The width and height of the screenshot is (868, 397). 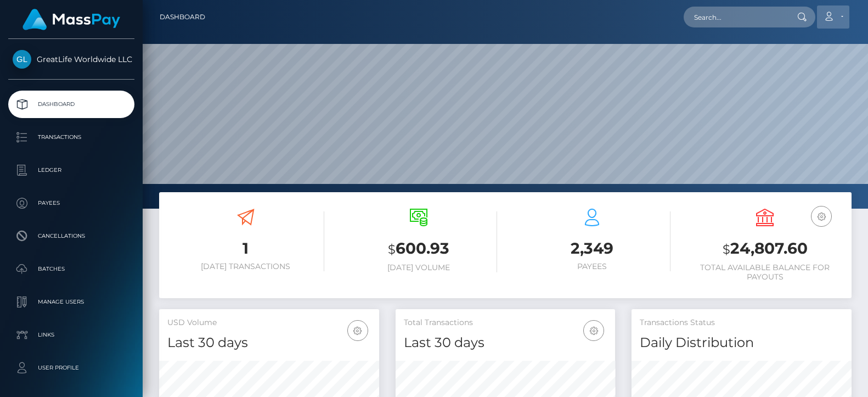 I want to click on h3: 2,349, so click(x=593, y=248).